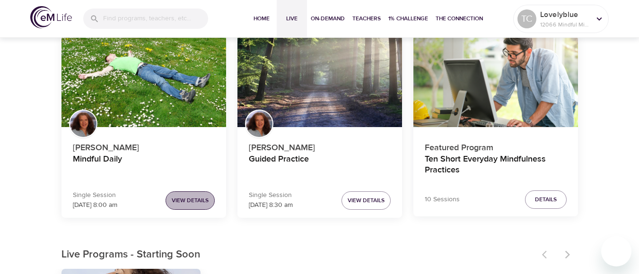 The image size is (639, 274). I want to click on img: logo, so click(51, 17).